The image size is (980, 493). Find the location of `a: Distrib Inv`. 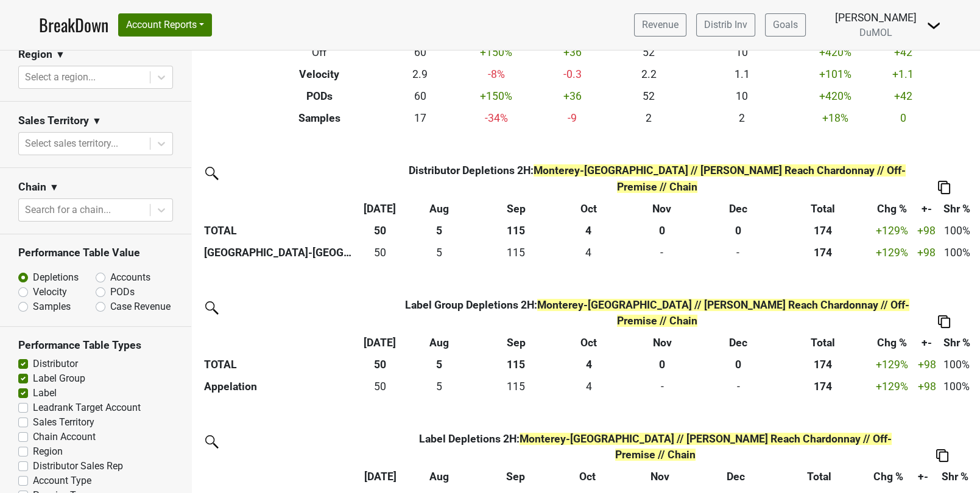

a: Distrib Inv is located at coordinates (726, 25).